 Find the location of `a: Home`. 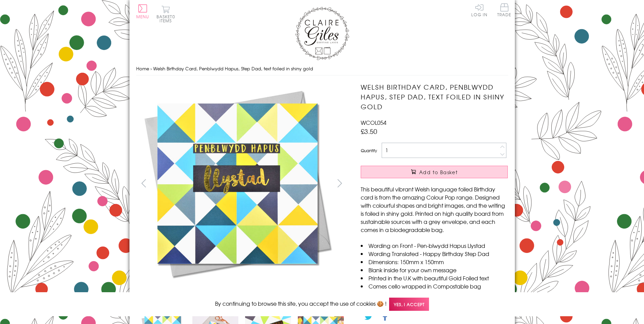

a: Home is located at coordinates (143, 69).